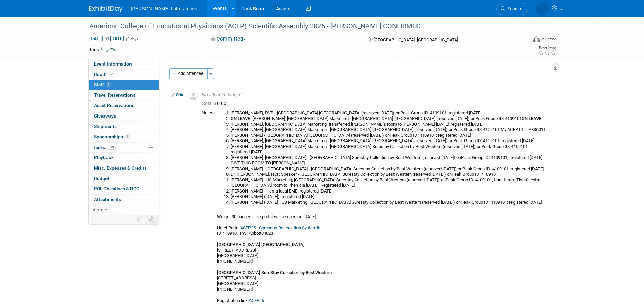  I want to click on a: Budget, so click(124, 179).